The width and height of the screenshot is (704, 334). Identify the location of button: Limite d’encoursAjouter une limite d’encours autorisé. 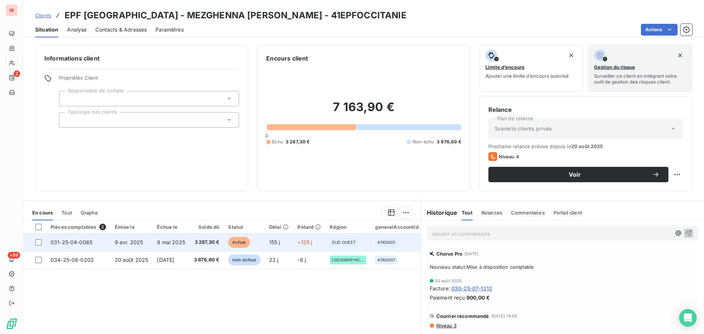
(531, 68).